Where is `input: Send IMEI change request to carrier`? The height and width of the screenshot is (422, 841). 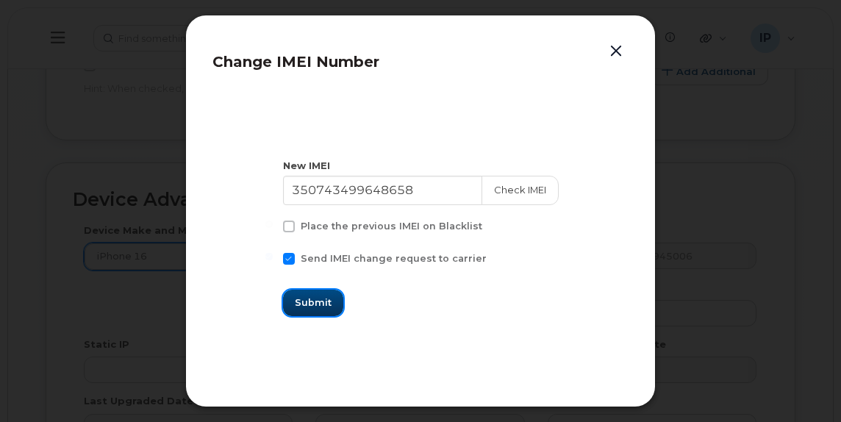 input: Send IMEI change request to carrier is located at coordinates (269, 257).